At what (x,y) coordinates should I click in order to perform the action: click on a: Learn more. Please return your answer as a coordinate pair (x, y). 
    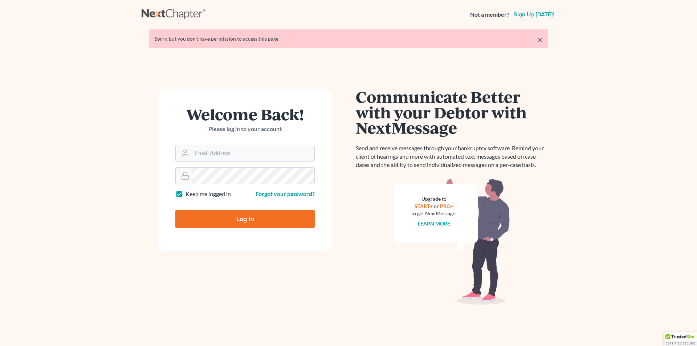
    Looking at the image, I should click on (434, 223).